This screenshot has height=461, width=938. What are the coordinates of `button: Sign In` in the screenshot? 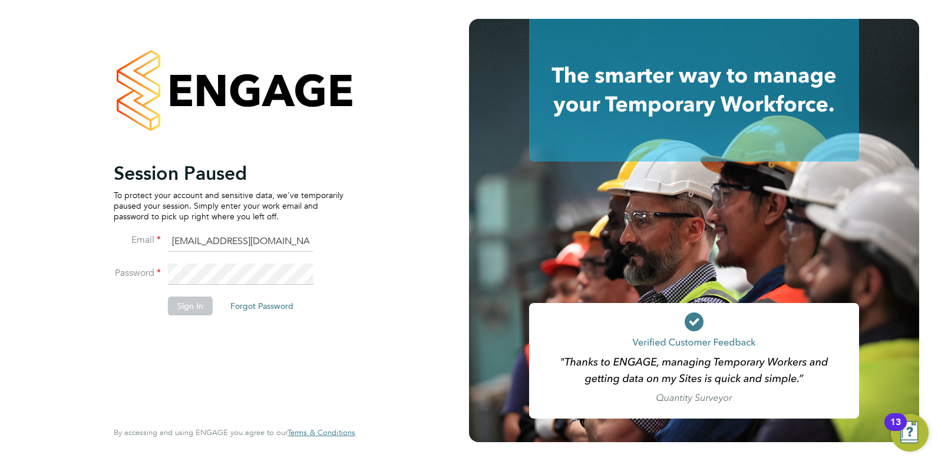 It's located at (190, 306).